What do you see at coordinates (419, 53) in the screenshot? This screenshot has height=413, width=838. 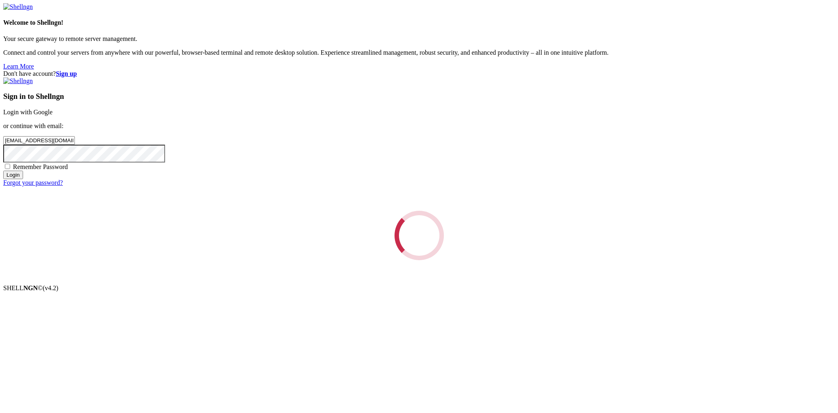 I see `p: Connect and control your servers from anywhere with our powerful, browser-based terminal and remo...` at bounding box center [419, 53].